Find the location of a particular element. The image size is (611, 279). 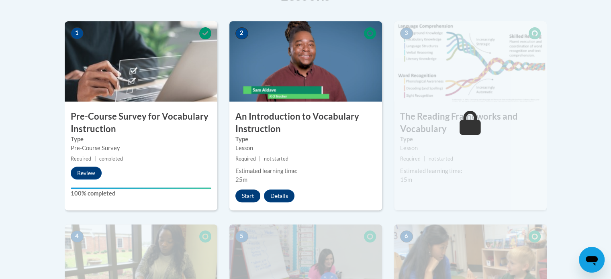

span: 25m is located at coordinates (241, 179).